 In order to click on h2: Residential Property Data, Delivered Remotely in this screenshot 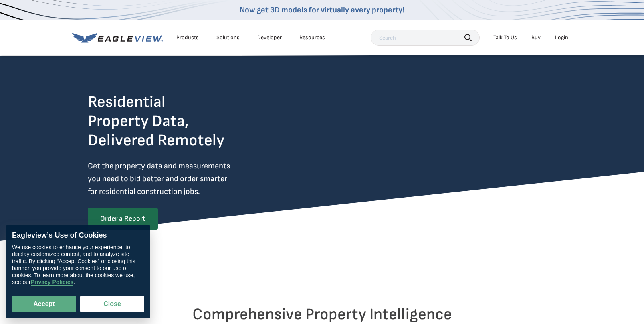, I will do `click(156, 121)`.